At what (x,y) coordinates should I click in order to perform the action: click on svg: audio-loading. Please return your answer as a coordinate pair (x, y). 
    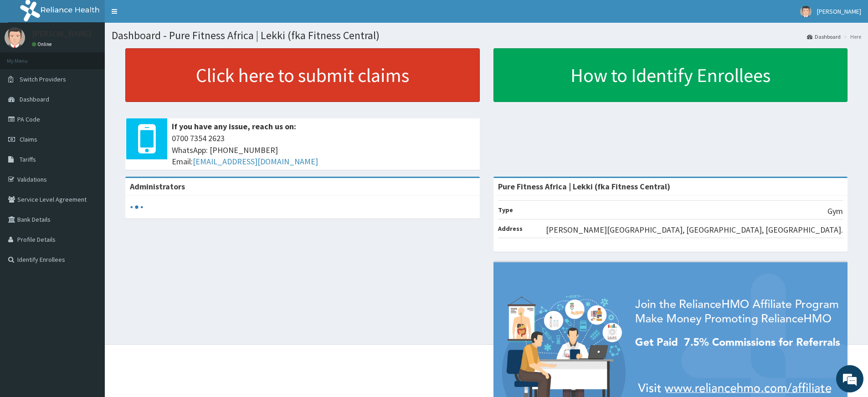
    Looking at the image, I should click on (137, 207).